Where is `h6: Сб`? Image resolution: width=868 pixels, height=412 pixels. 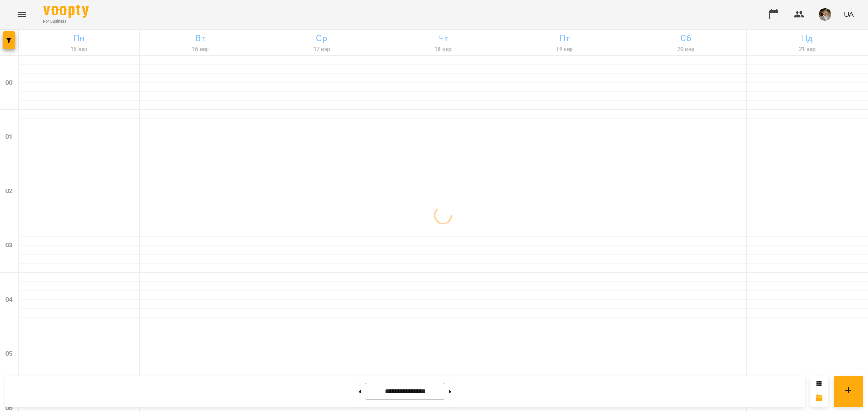 h6: Сб is located at coordinates (686, 38).